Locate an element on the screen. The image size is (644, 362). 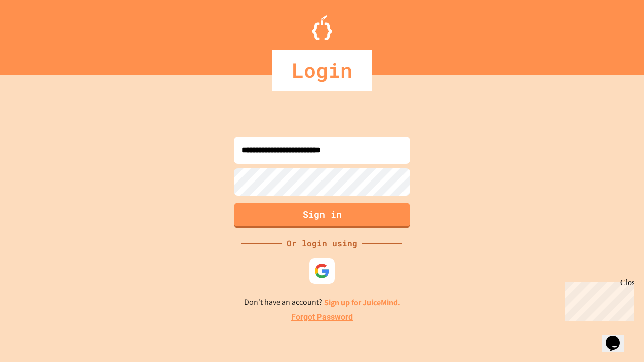
button: Sign in is located at coordinates (322, 215).